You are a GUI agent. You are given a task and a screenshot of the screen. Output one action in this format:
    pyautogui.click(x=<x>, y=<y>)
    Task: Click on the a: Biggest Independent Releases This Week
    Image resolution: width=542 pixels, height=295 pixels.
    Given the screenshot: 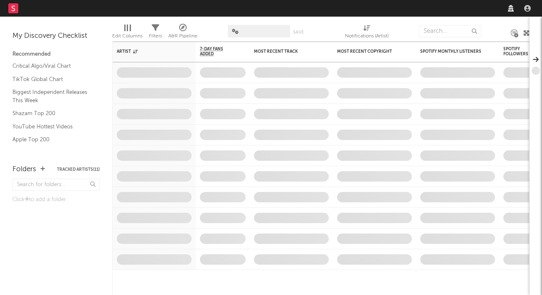 What is the action you would take?
    pyautogui.click(x=52, y=96)
    